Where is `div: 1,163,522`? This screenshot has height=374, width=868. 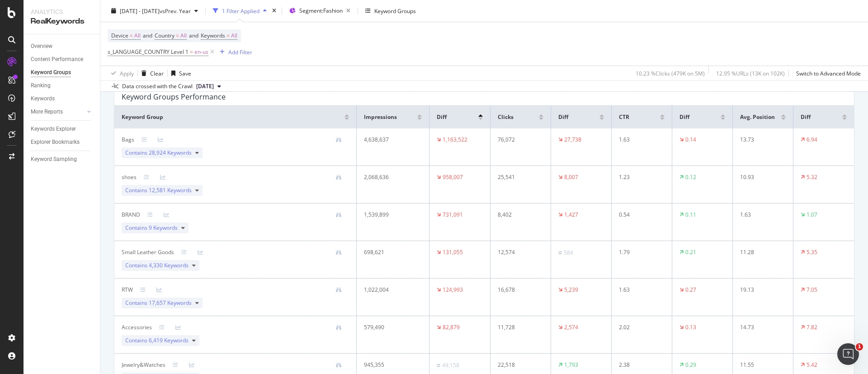
div: 1,163,522 is located at coordinates (455, 140).